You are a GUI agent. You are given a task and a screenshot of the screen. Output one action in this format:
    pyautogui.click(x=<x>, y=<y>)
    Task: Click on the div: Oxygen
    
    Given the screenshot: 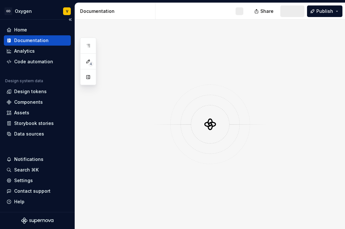 What is the action you would take?
    pyautogui.click(x=23, y=11)
    